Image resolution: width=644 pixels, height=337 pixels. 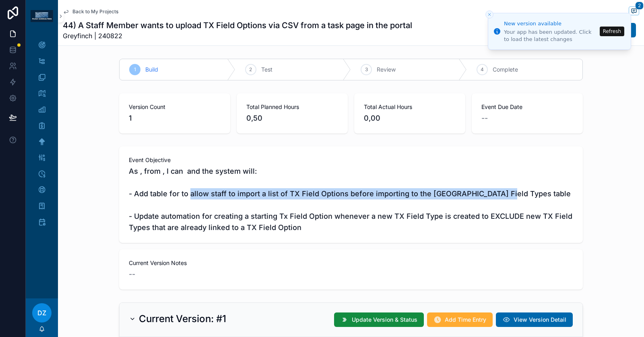 What do you see at coordinates (91, 12) in the screenshot?
I see `a: Back to My Projects` at bounding box center [91, 12].